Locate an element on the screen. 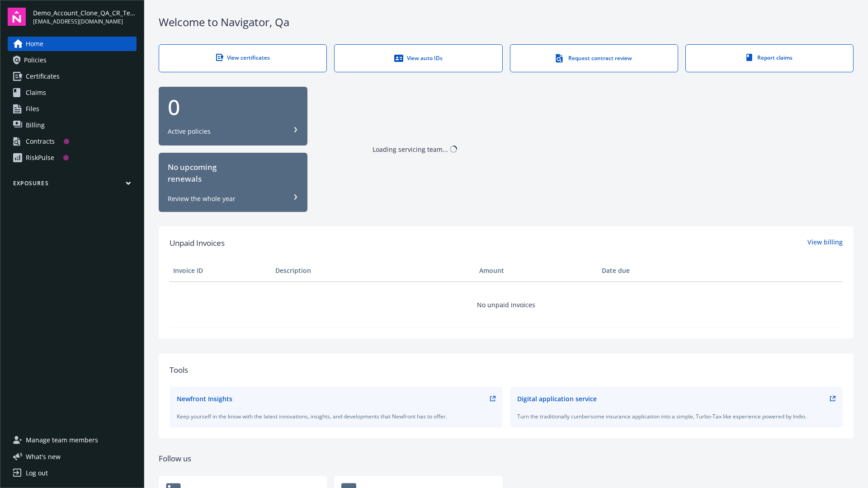 The height and width of the screenshot is (488, 868). div: Newfront Insights is located at coordinates (204, 398).